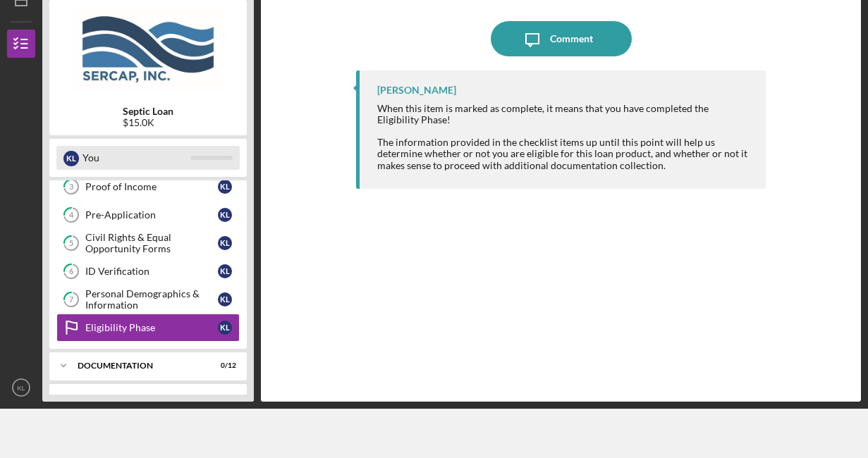  I want to click on div: When this item is marked as complete, it means that you have completed the Eligibility Phase! The..., so click(565, 137).